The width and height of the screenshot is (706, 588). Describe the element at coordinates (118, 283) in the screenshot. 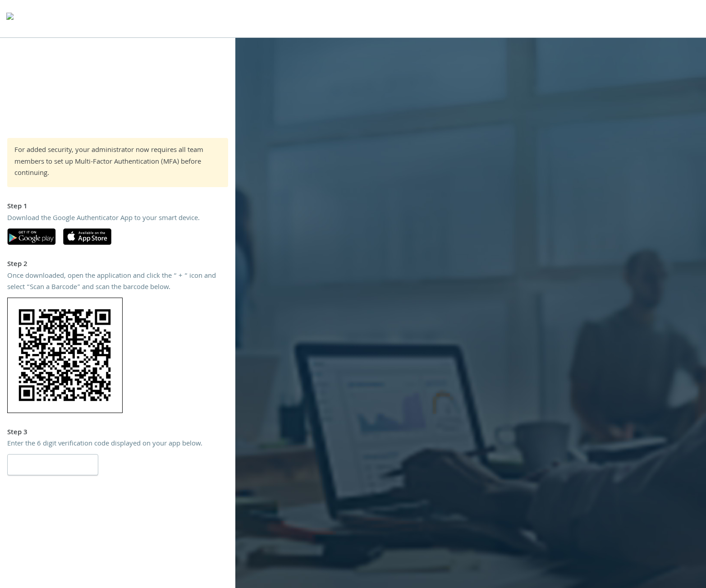

I see `div: Once downloaded, open the application and click the “ + “ icon and select “Scan a Barcode” and sc...` at that location.